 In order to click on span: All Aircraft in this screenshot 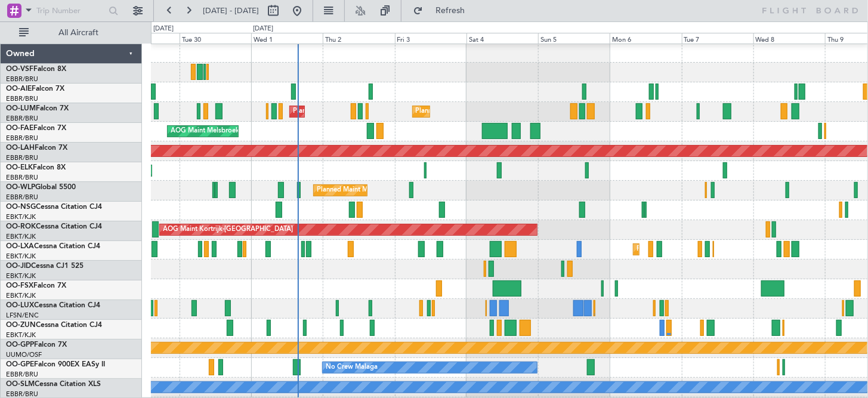, I will do `click(78, 33)`.